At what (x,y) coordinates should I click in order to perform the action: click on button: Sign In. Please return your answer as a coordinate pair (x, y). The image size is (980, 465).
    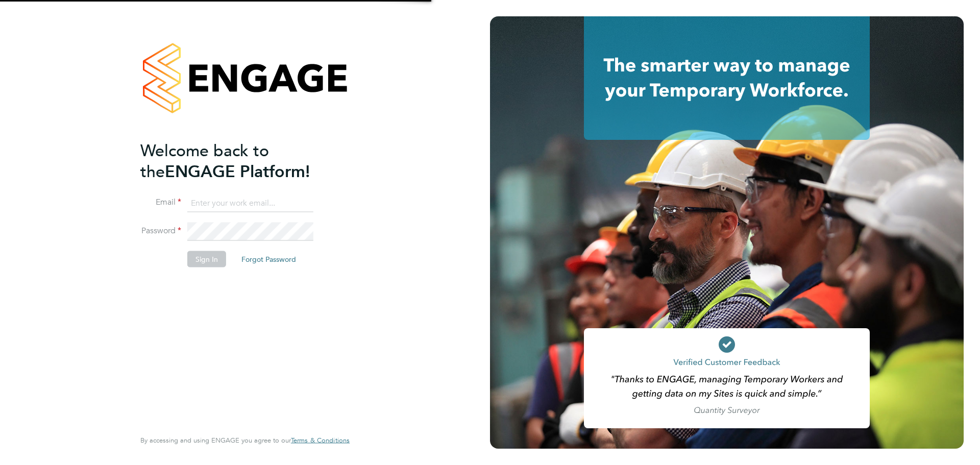
    Looking at the image, I should click on (207, 259).